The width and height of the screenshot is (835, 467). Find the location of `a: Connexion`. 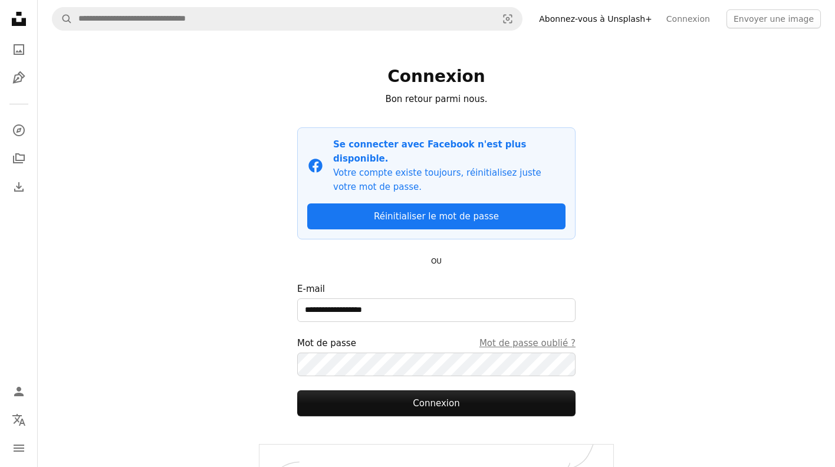

a: Connexion is located at coordinates (688, 19).